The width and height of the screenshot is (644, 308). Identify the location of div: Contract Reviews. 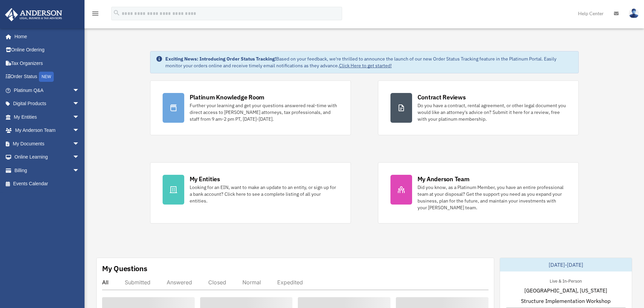
(441, 97).